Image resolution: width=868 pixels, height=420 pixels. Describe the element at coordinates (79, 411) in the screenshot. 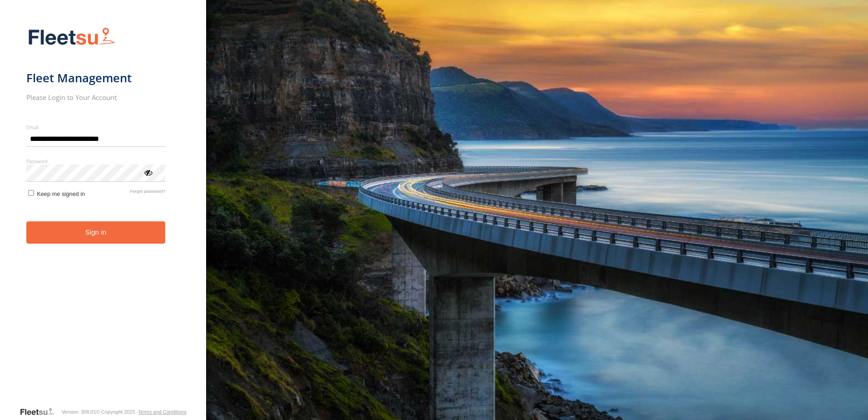

I see `div: Version: 308.01` at that location.